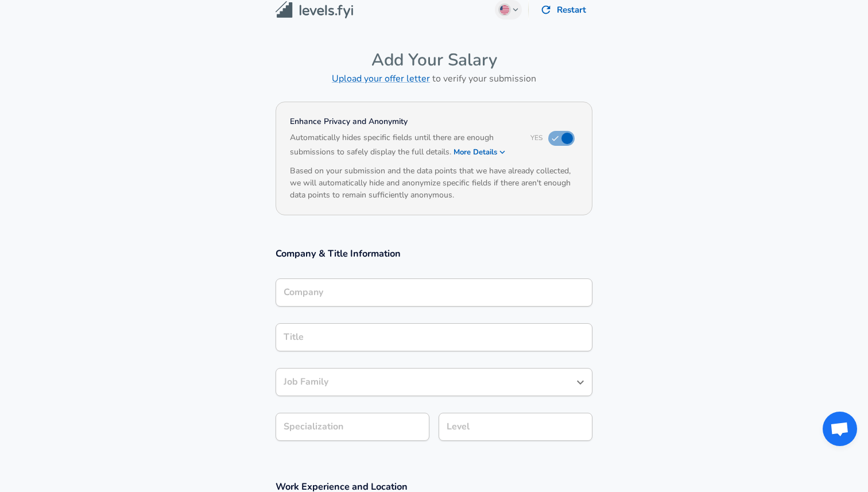 This screenshot has width=868, height=492. I want to click on a: Upload your offer letter, so click(380, 79).